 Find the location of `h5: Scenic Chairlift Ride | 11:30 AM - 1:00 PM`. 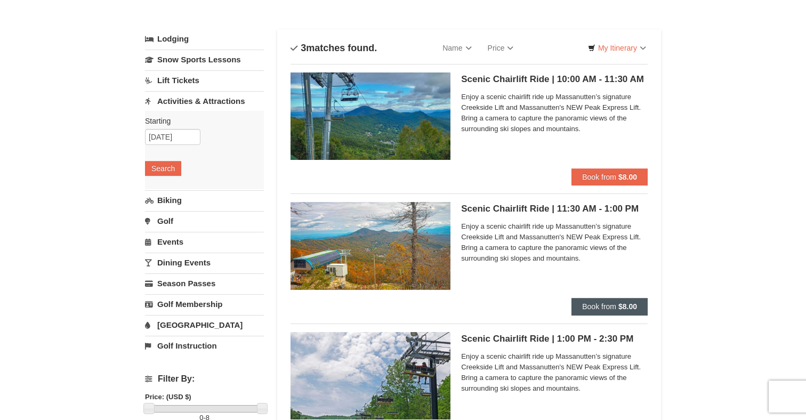

h5: Scenic Chairlift Ride | 11:30 AM - 1:00 PM is located at coordinates (555, 209).